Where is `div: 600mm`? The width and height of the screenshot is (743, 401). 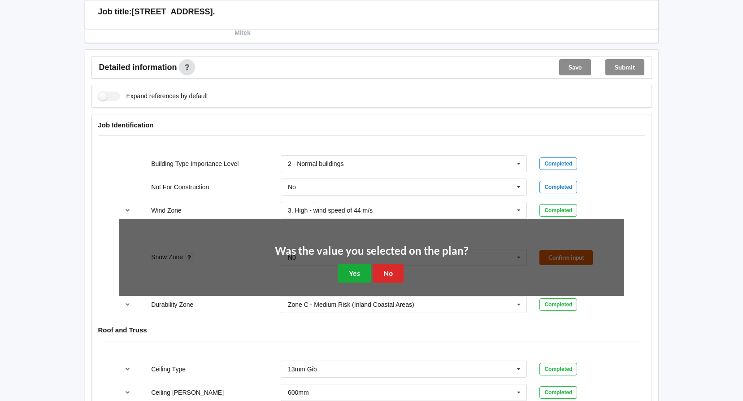 div: 600mm is located at coordinates (298, 392).